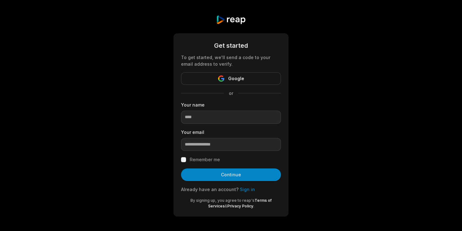 The height and width of the screenshot is (231, 462). What do you see at coordinates (231, 93) in the screenshot?
I see `span: or` at bounding box center [231, 93].